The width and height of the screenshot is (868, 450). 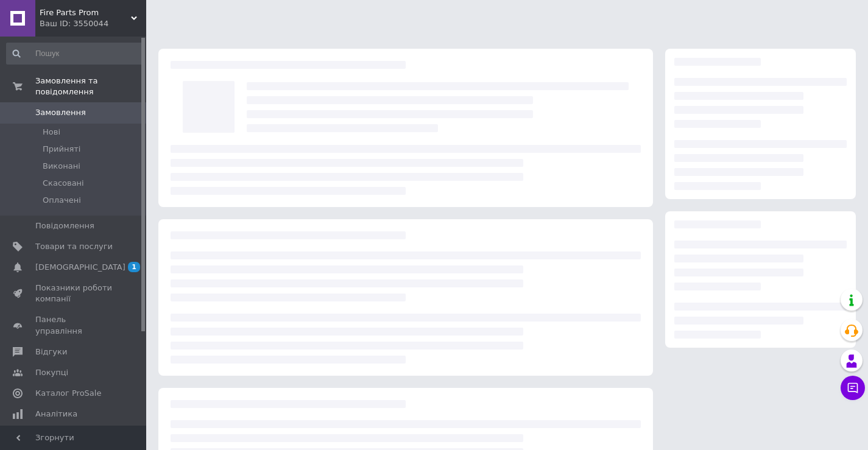 I want to click on button: Чат з покупцем, so click(x=853, y=388).